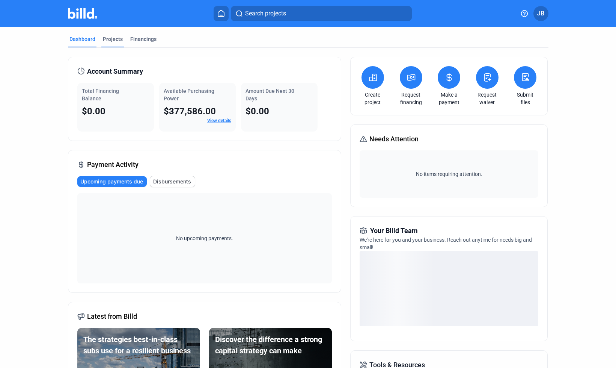 The width and height of the screenshot is (616, 368). Describe the element at coordinates (139, 345) in the screenshot. I see `div: The strategies best-in-class subs use for a resilient business` at that location.